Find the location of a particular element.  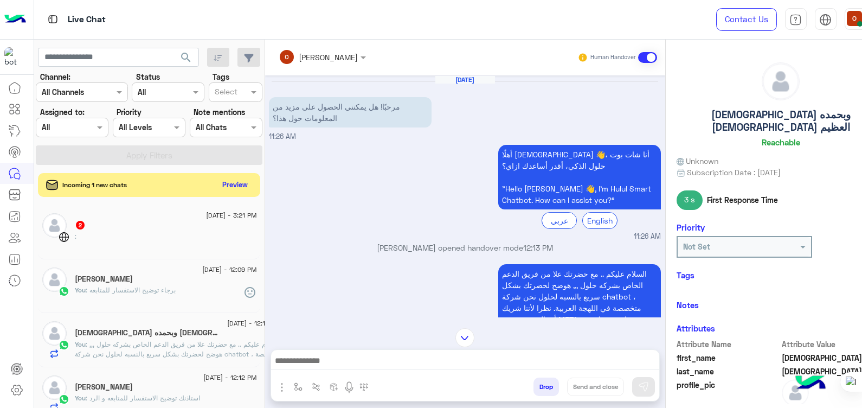

span: Unknown is located at coordinates (698, 160).